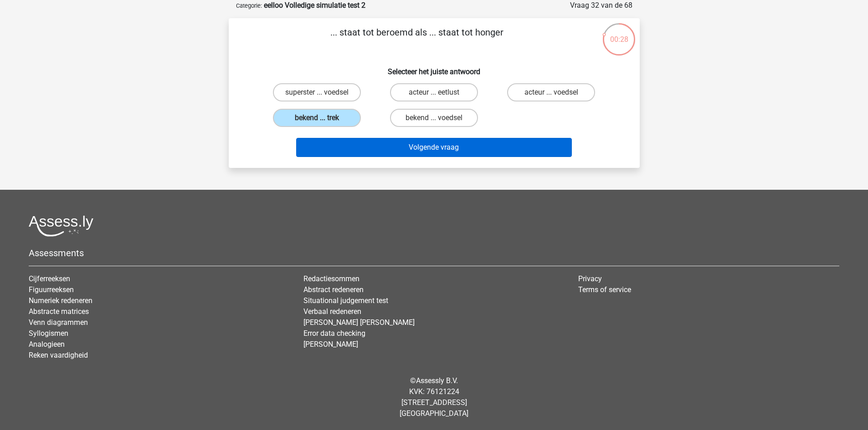  What do you see at coordinates (58, 323) in the screenshot?
I see `a: Venn diagrammen` at bounding box center [58, 323].